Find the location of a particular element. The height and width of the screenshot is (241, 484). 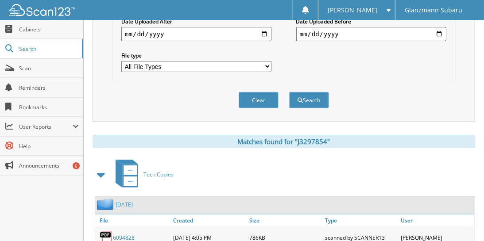

span: User Reports is located at coordinates (46, 127).